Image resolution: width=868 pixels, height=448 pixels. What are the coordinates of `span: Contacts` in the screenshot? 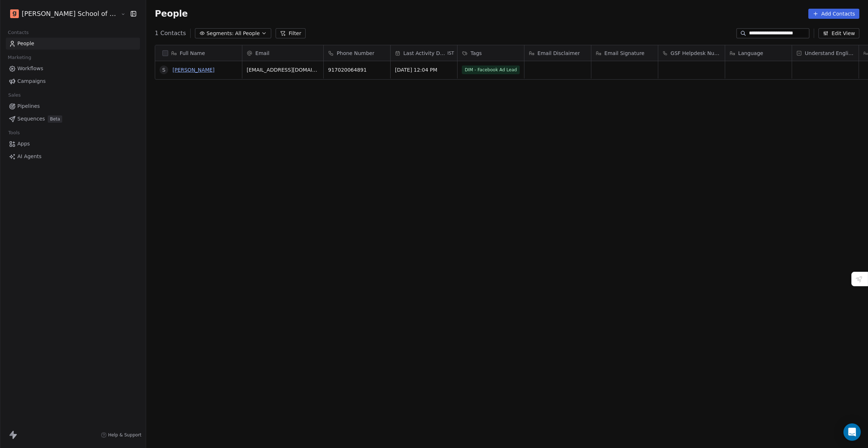 It's located at (18, 32).